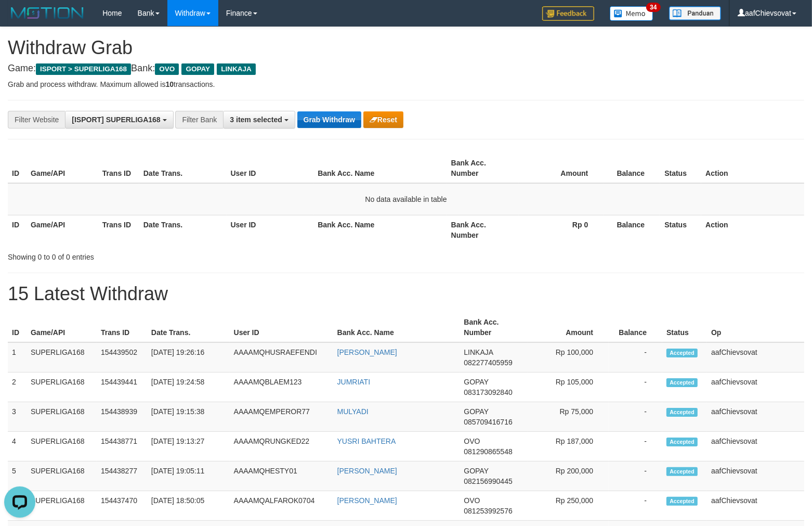 The height and width of the screenshot is (526, 812). I want to click on span: 34, so click(653, 8).